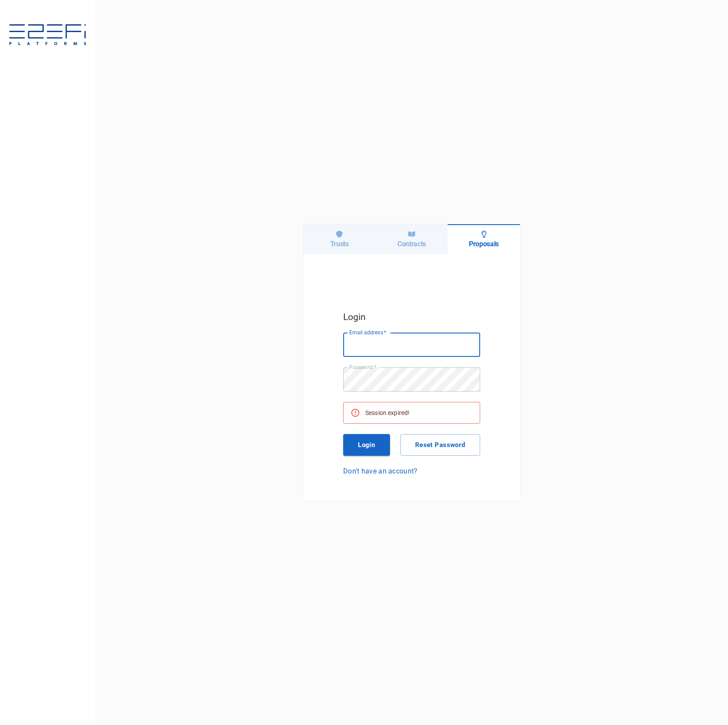 Image resolution: width=728 pixels, height=725 pixels. Describe the element at coordinates (48, 36) in the screenshot. I see `img: E2EFiPLATFORMS-7f06cbf9.svg` at that location.